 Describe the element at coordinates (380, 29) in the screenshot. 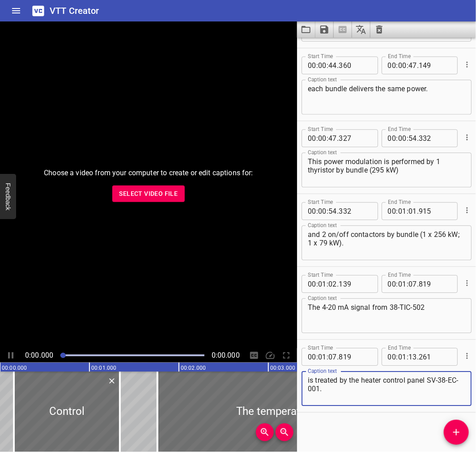

I see `button: Clear captions` at that location.